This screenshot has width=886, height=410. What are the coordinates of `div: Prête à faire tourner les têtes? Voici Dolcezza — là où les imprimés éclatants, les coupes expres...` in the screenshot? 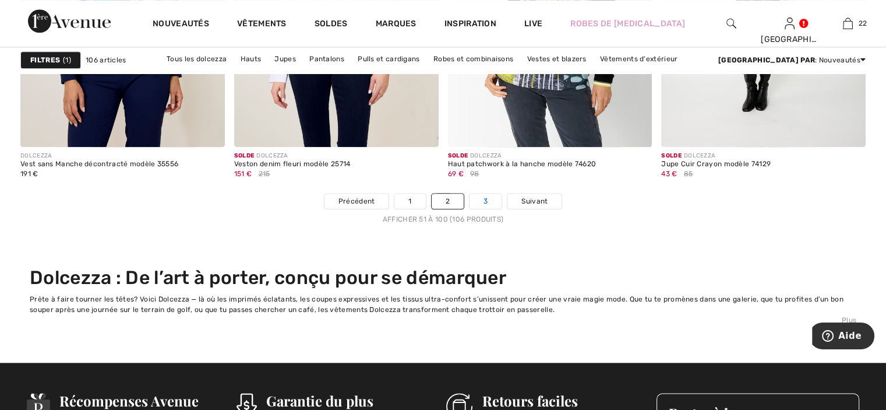 It's located at (443, 304).